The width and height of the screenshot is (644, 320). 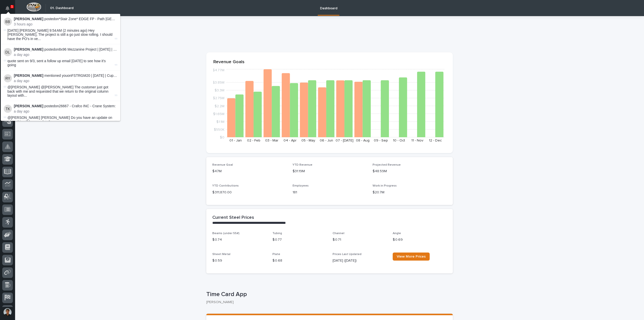 What do you see at coordinates (359, 239) in the screenshot?
I see `p: $ 0.71` at bounding box center [359, 239].